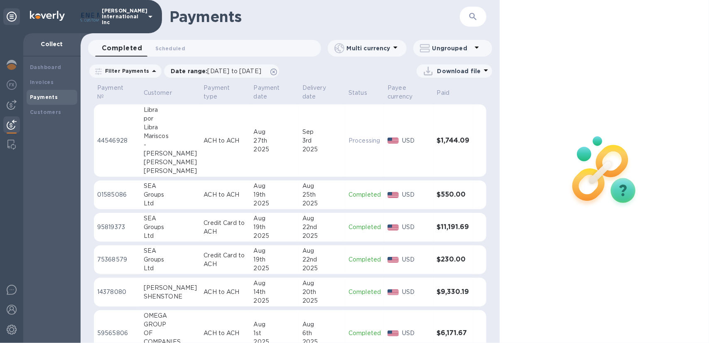 This screenshot has width=709, height=343. I want to click on span: Delivery date, so click(322, 92).